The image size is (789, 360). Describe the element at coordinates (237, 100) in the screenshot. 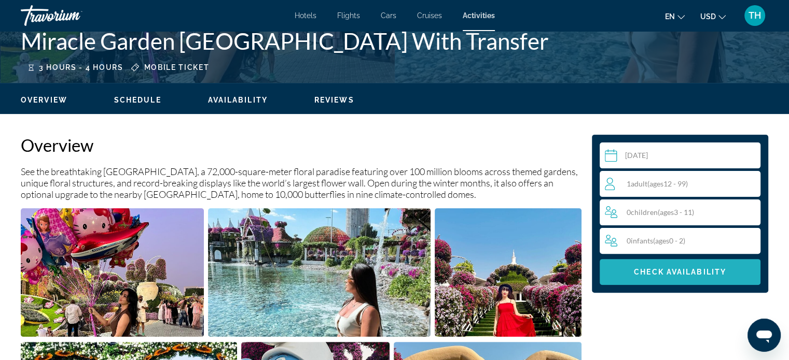

I see `button: Availability` at that location.